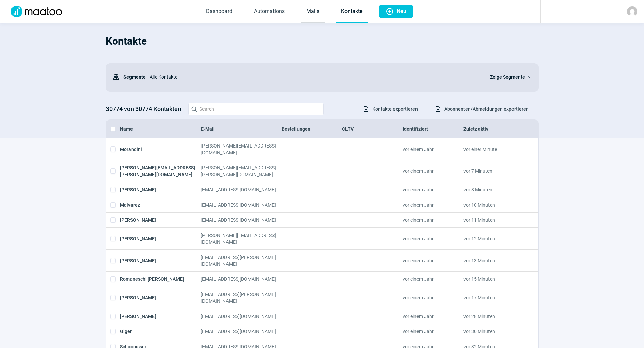 This screenshot has width=644, height=348. Describe the element at coordinates (160, 129) in the screenshot. I see `div: Name` at that location.